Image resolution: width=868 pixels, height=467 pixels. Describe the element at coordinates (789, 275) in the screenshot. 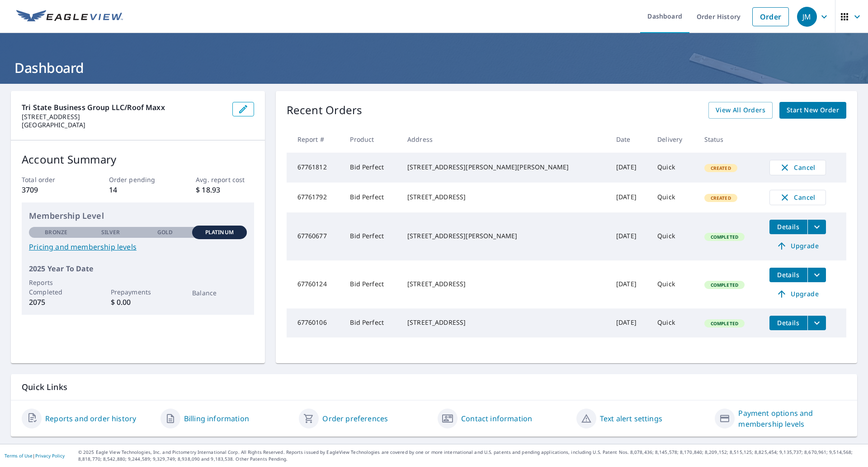

I see `button: detailsBtn-67760124` at that location.